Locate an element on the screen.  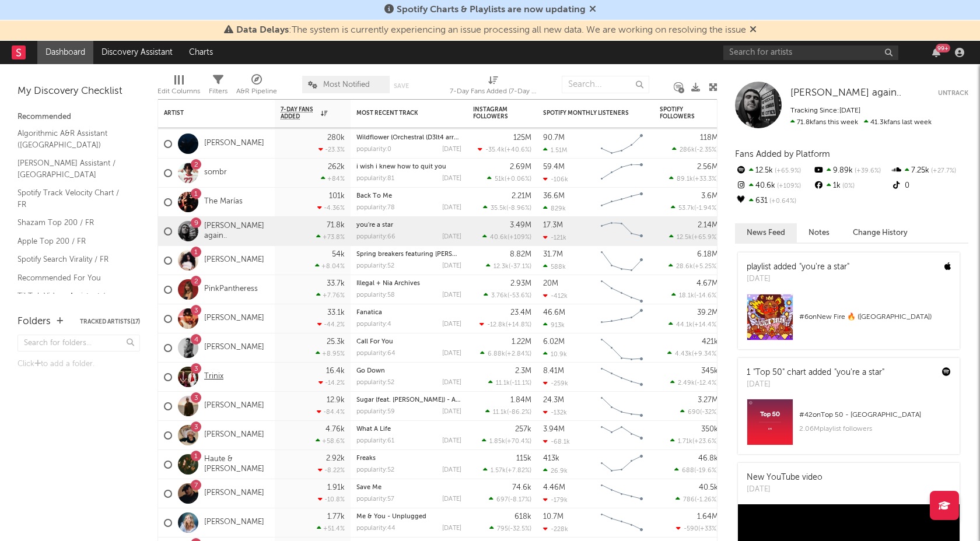
div: -412k is located at coordinates (555, 296).